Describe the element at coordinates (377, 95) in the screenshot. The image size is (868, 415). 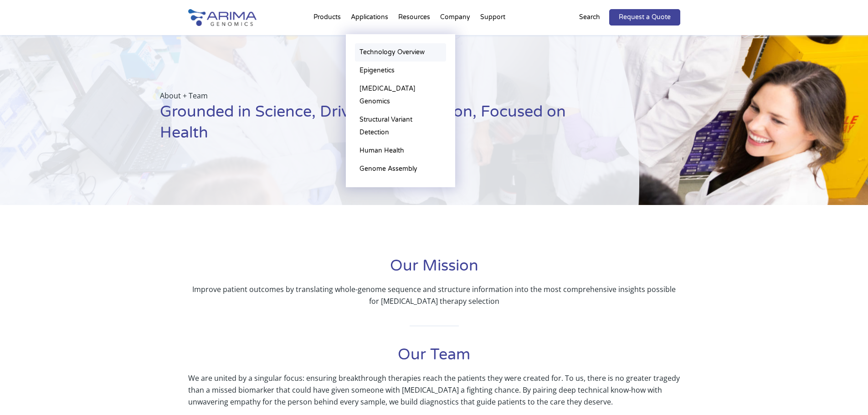
I see `p: About + Team` at that location.